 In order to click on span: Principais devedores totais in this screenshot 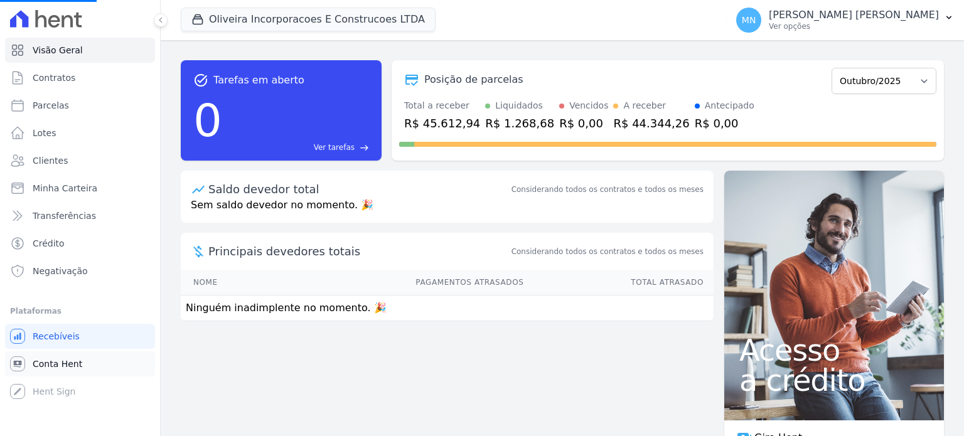, I will do `click(358, 251)`.